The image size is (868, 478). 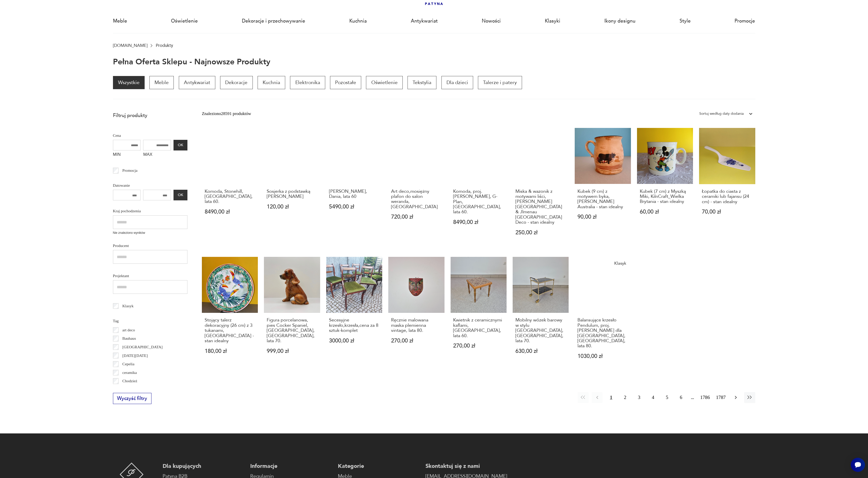 What do you see at coordinates (705, 397) in the screenshot?
I see `button: 1786` at bounding box center [705, 397].